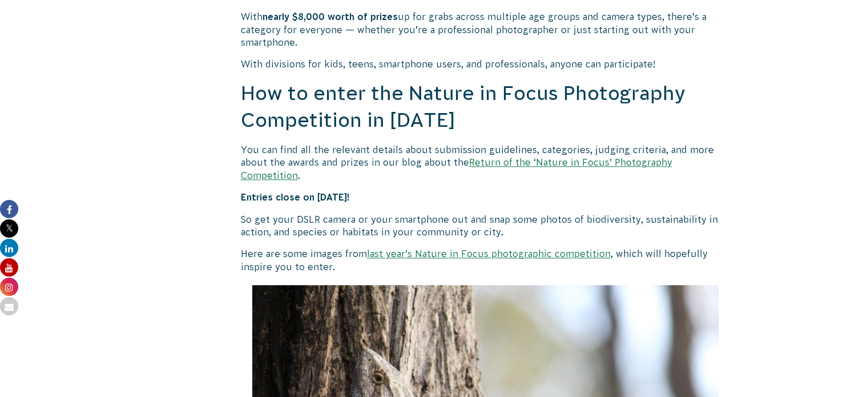  What do you see at coordinates (486, 64) in the screenshot?
I see `p: With divisions for kids, teens, smartphone users, and professionals, anyone can participate!` at bounding box center [486, 64].